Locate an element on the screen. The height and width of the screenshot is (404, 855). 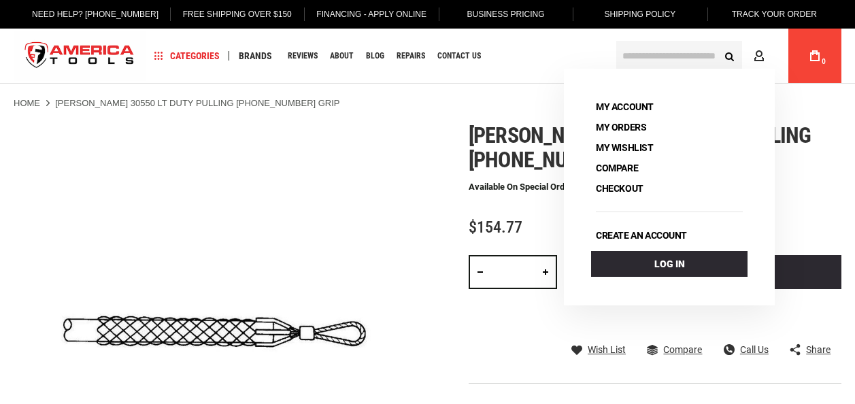
a: Repairs is located at coordinates (411, 56).